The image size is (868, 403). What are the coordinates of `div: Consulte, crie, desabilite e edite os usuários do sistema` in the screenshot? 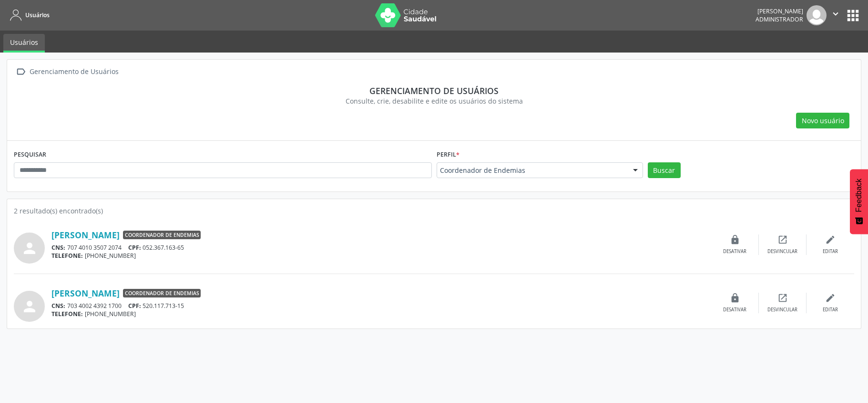 It's located at (434, 101).